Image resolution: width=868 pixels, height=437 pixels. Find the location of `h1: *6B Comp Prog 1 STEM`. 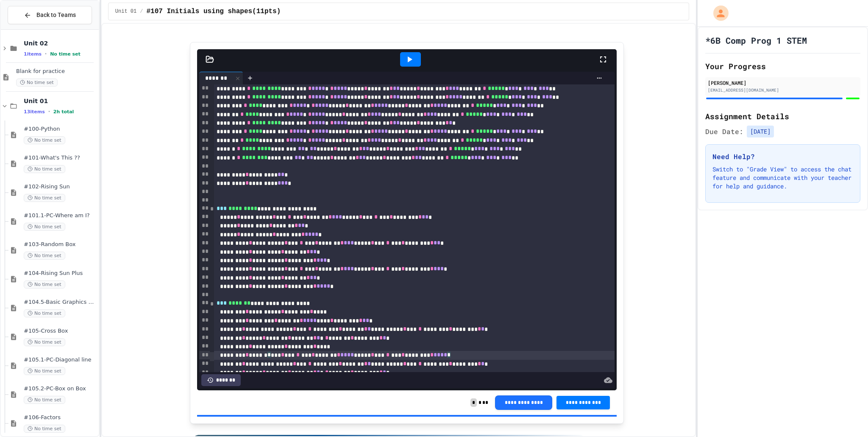

h1: *6B Comp Prog 1 STEM is located at coordinates (756, 40).